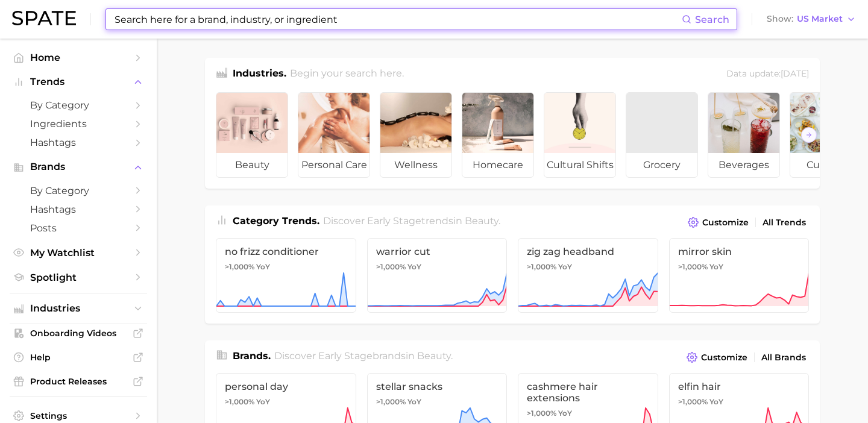  What do you see at coordinates (78, 382) in the screenshot?
I see `a: Product Releases` at bounding box center [78, 382].